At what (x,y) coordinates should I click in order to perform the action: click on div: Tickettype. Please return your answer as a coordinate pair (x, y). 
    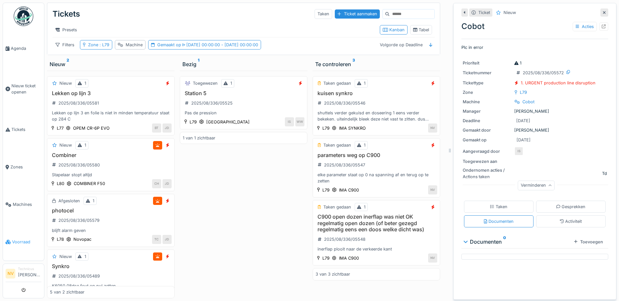
    Looking at the image, I should click on (487, 83).